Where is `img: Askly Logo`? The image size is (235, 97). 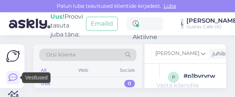
img: Askly Logo is located at coordinates (13, 56).